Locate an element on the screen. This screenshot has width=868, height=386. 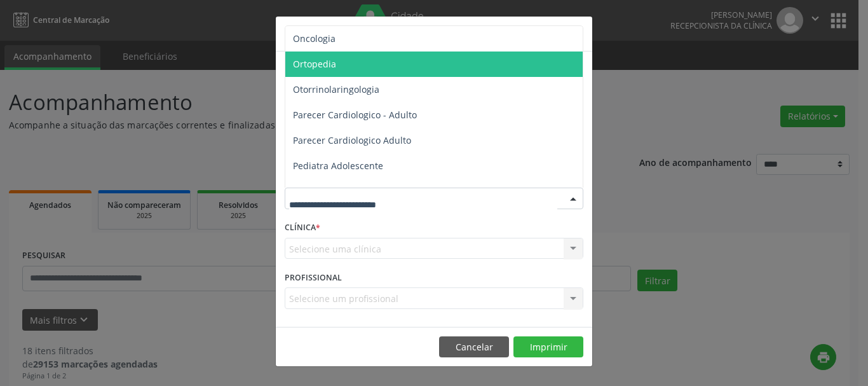
span: Pediatria is located at coordinates (312, 190).